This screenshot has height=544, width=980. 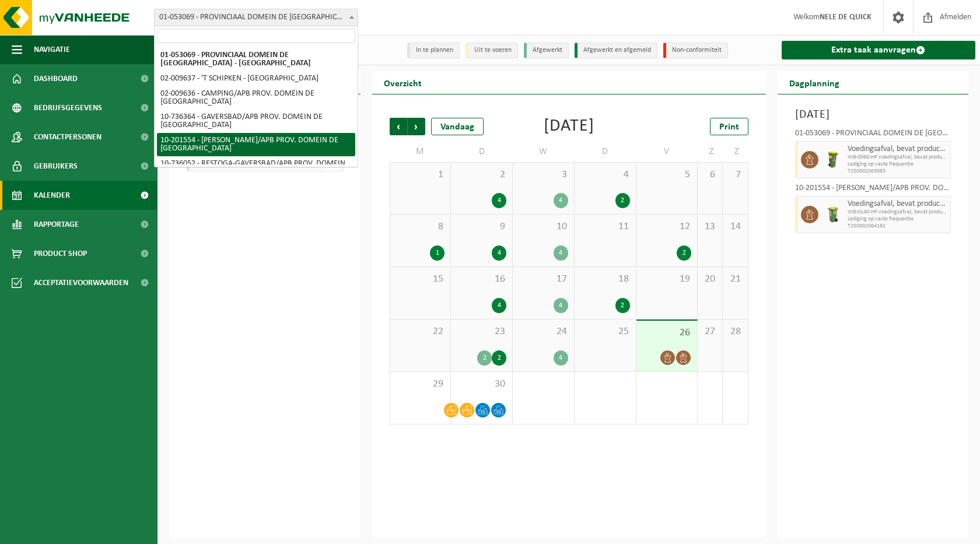 I want to click on span: 29, so click(x=421, y=384).